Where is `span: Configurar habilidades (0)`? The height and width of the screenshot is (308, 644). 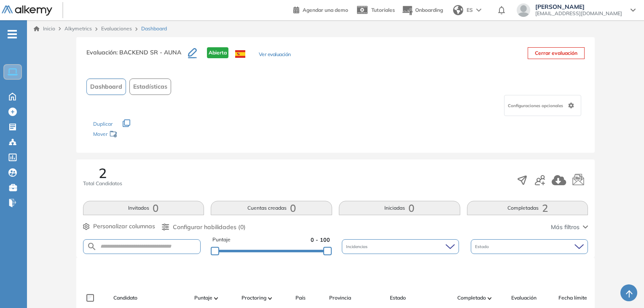
span: Configurar habilidades (0) is located at coordinates (209, 227).